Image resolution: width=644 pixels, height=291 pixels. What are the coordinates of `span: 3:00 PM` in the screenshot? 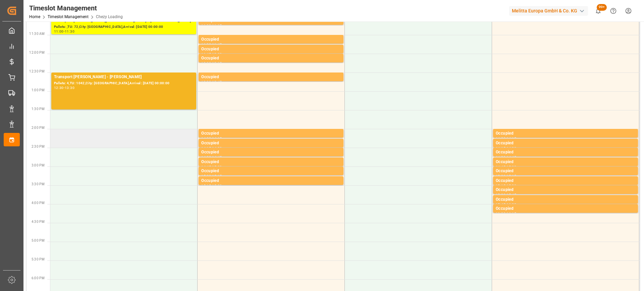 It's located at (38, 165).